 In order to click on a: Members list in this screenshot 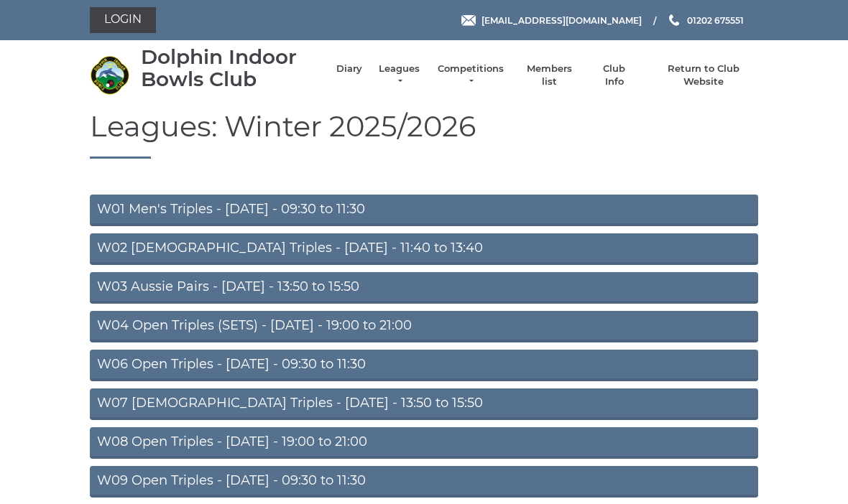, I will do `click(549, 76)`.